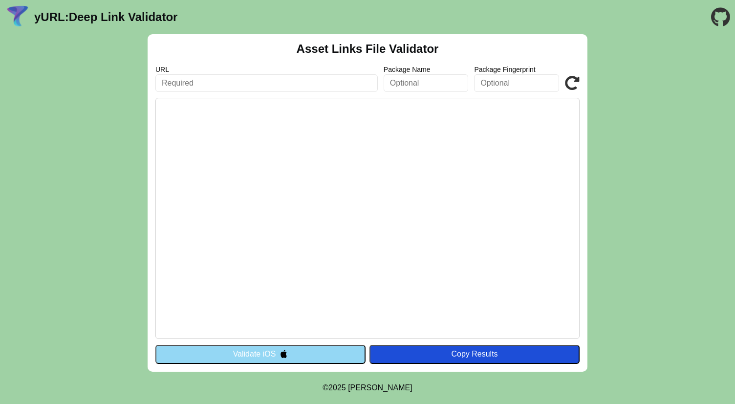 This screenshot has width=735, height=404. Describe the element at coordinates (517, 69) in the screenshot. I see `label: Package Fingerprint` at that location.